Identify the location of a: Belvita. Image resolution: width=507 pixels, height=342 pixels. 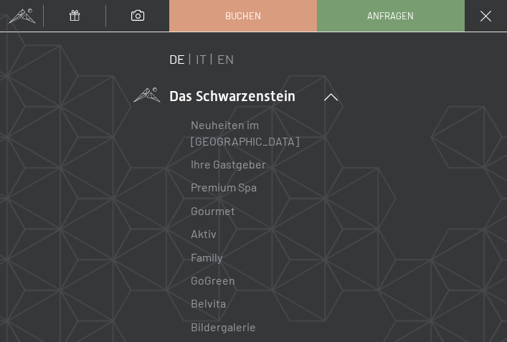
(208, 302).